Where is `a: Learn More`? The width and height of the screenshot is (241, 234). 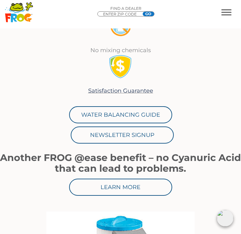 a: Learn More is located at coordinates (120, 188).